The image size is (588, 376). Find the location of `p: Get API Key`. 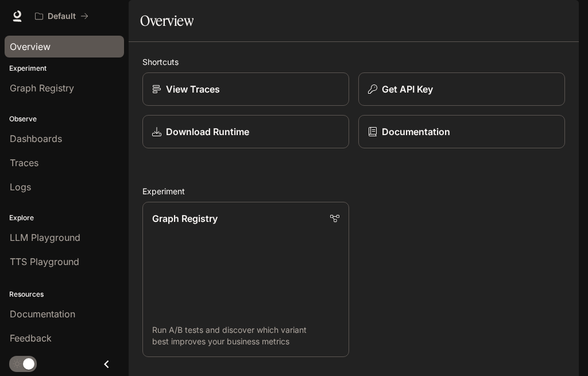

p: Get API Key is located at coordinates (407, 89).